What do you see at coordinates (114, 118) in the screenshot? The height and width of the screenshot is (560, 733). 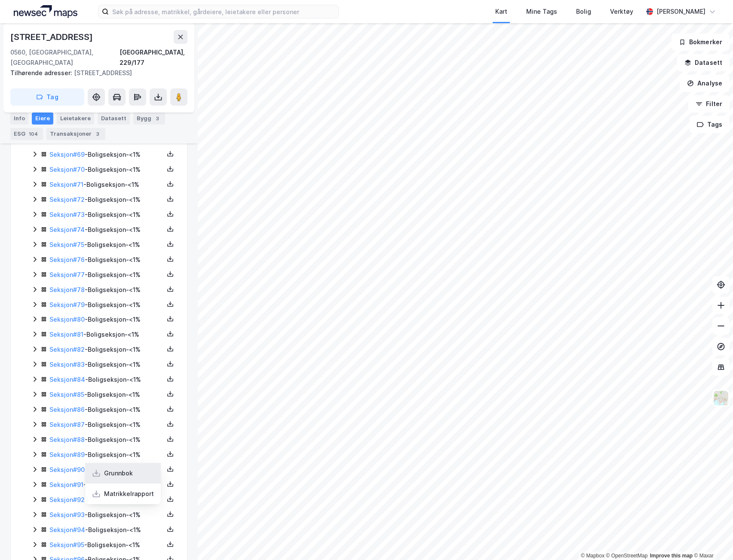 I see `div: Datasett` at bounding box center [114, 118].